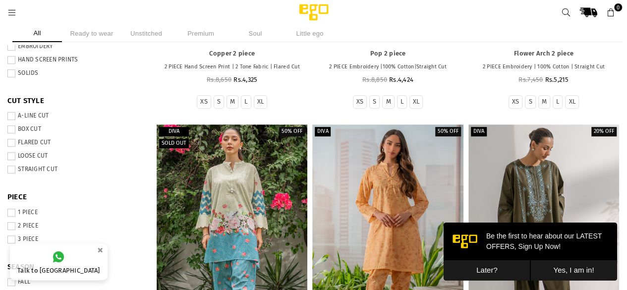 The image size is (627, 290). Describe the element at coordinates (74, 282) in the screenshot. I see `label: FALL` at that location.